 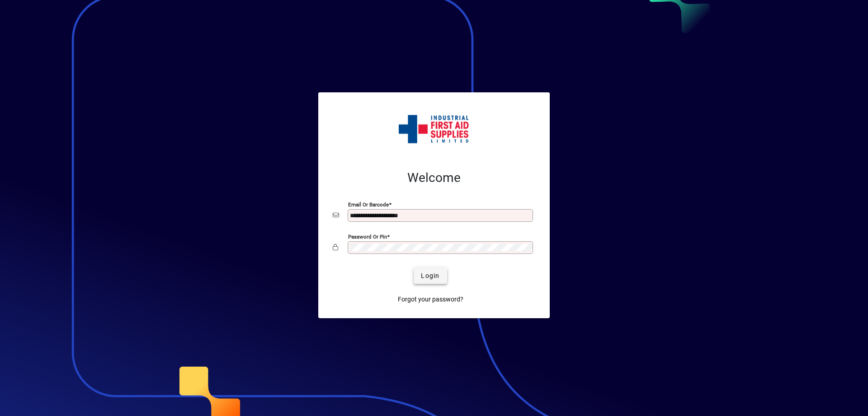 I want to click on span: Forgot your password?, so click(x=430, y=299).